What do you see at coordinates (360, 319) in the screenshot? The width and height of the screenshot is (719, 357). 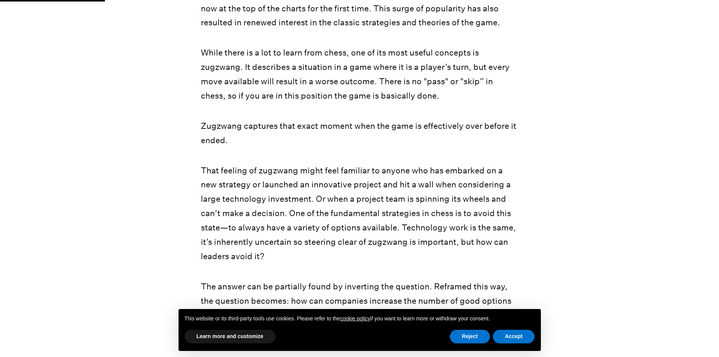 I see `div: This website or its third-party tools use cookies. Please refer to the if you want to learn more ...` at bounding box center [360, 319].